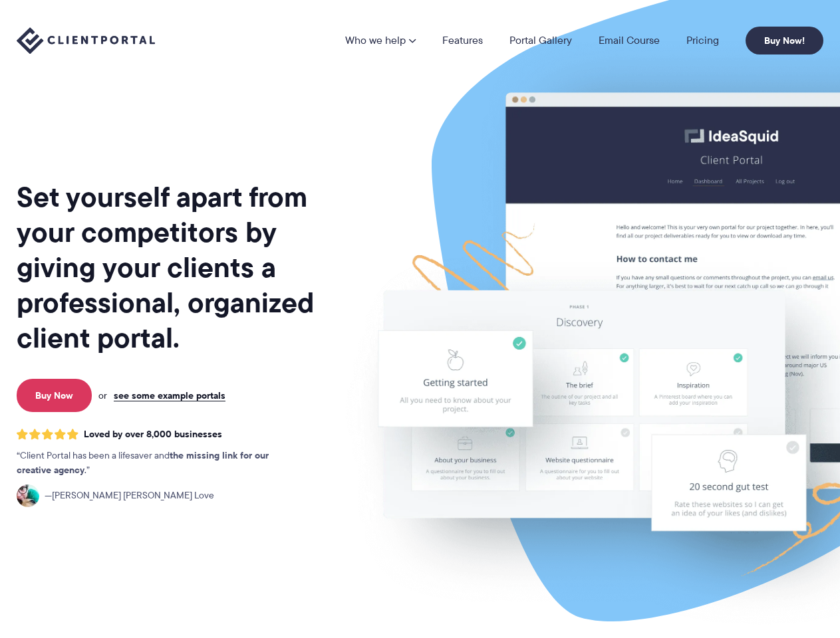 This screenshot has width=840, height=638. I want to click on a: Buy Now!, so click(784, 41).